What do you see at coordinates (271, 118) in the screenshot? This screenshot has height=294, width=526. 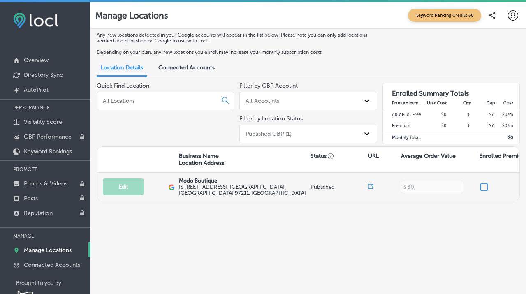 I see `label: Filter by Location Status` at bounding box center [271, 118].